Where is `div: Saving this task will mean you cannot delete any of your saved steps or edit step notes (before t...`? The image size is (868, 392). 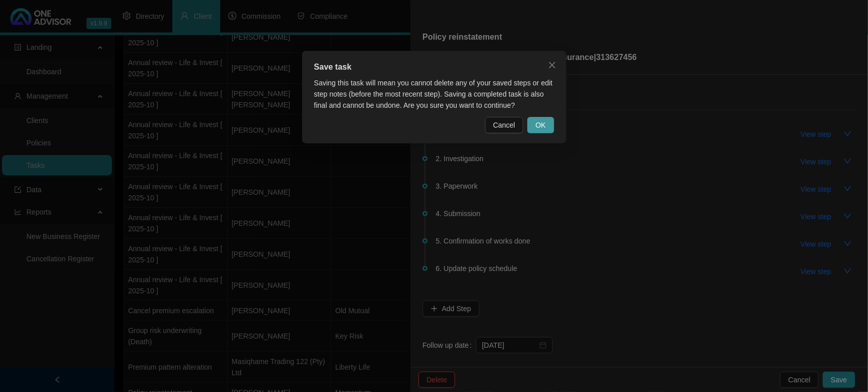 div: Saving this task will mean you cannot delete any of your saved steps or edit step notes (before t... is located at coordinates (434, 94).